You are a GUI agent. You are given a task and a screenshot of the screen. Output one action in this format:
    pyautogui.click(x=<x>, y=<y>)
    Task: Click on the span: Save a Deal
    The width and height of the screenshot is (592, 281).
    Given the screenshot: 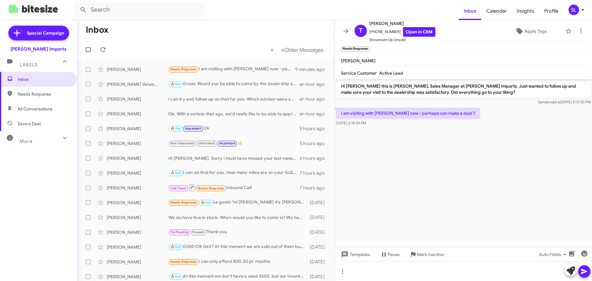 What is the action you would take?
    pyautogui.click(x=29, y=124)
    